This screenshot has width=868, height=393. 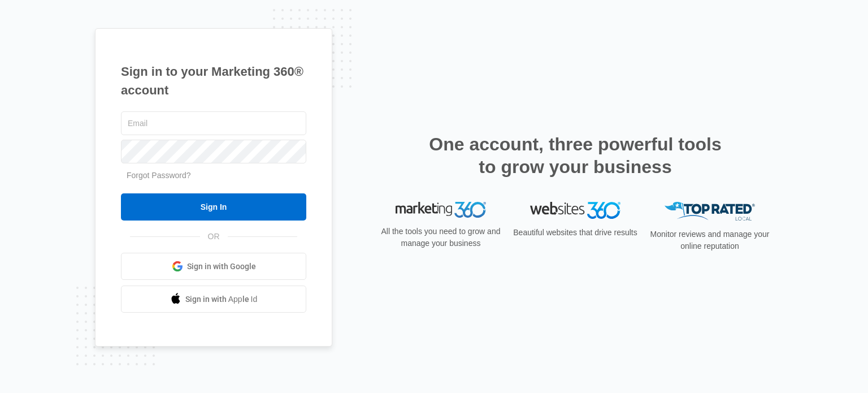 What do you see at coordinates (213, 81) in the screenshot?
I see `h1: Sign in to your Marketing 360® account` at bounding box center [213, 81].